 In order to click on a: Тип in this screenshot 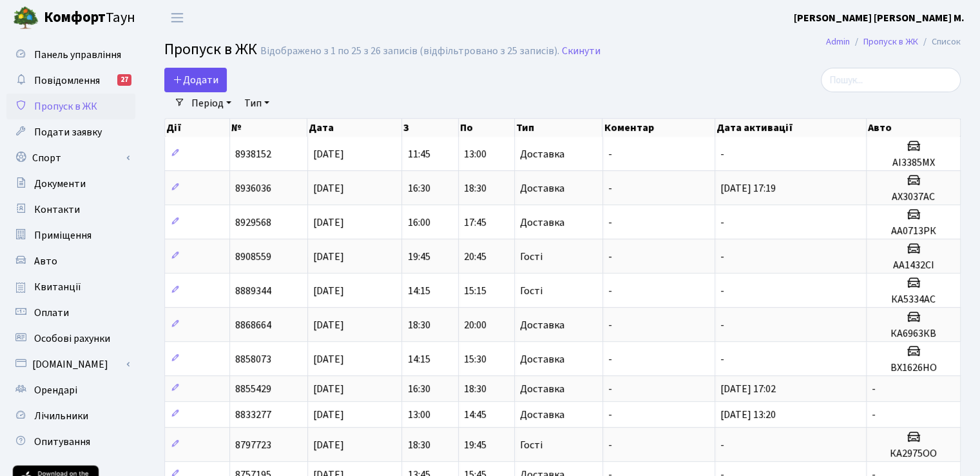, I will do `click(256, 103)`.